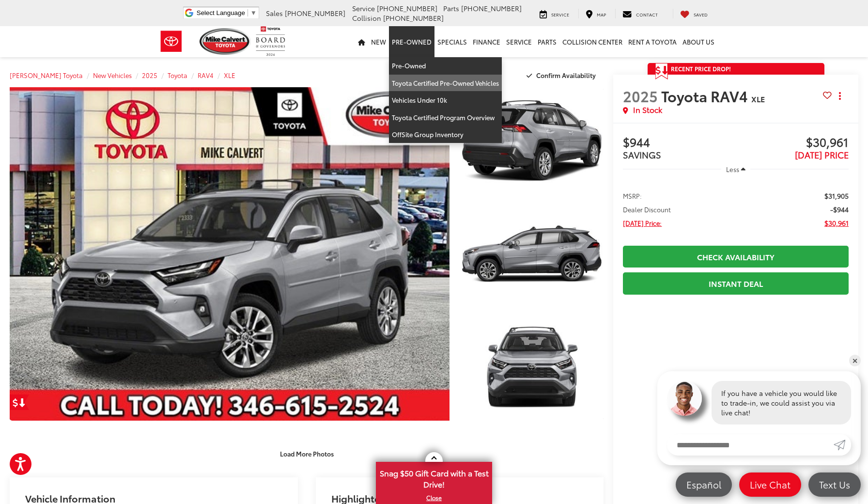 Image resolution: width=868 pixels, height=504 pixels. I want to click on a: Expand Photo 0, so click(230, 254).